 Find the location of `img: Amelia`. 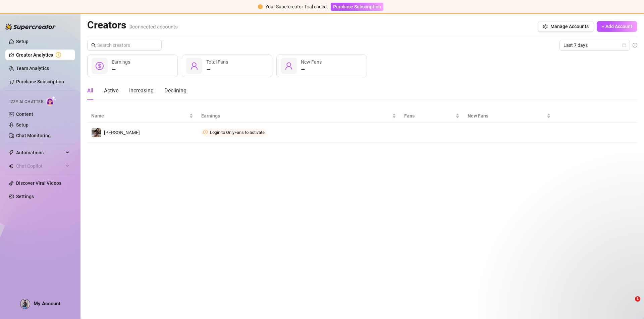

img: Amelia is located at coordinates (96, 133).